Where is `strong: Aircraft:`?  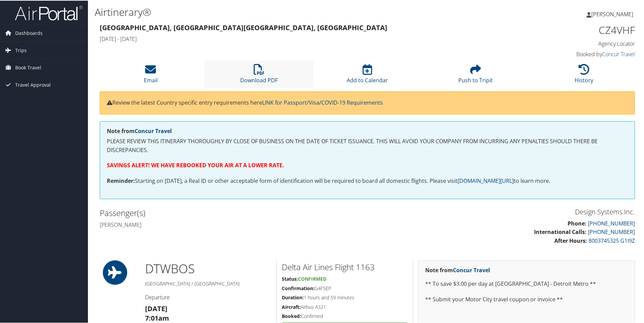
strong: Aircraft: is located at coordinates (291, 306).